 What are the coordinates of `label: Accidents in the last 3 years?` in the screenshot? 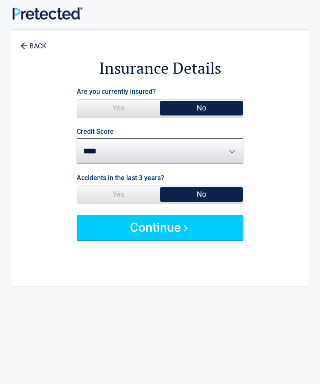 It's located at (121, 178).